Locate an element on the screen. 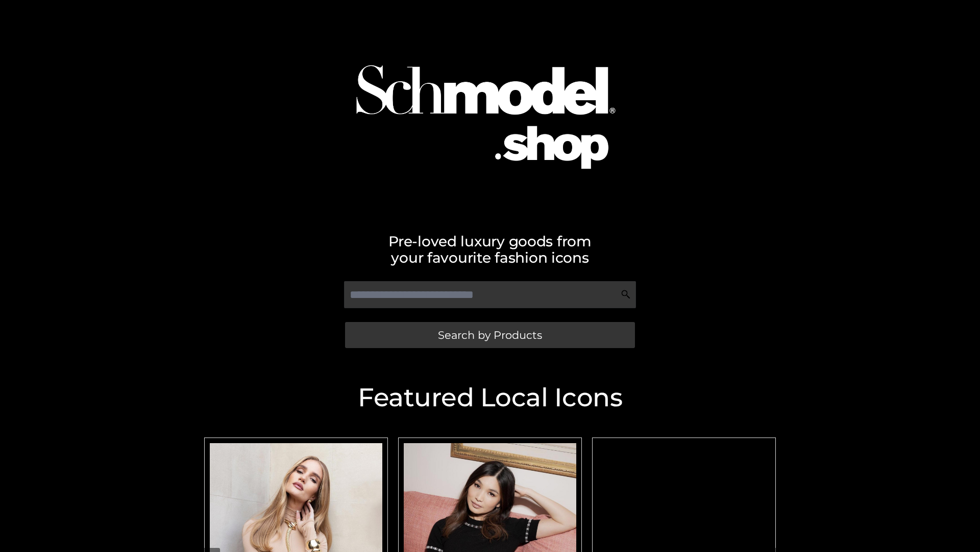 The height and width of the screenshot is (552, 980). h2: Featured Local Icons​ is located at coordinates (490, 398).